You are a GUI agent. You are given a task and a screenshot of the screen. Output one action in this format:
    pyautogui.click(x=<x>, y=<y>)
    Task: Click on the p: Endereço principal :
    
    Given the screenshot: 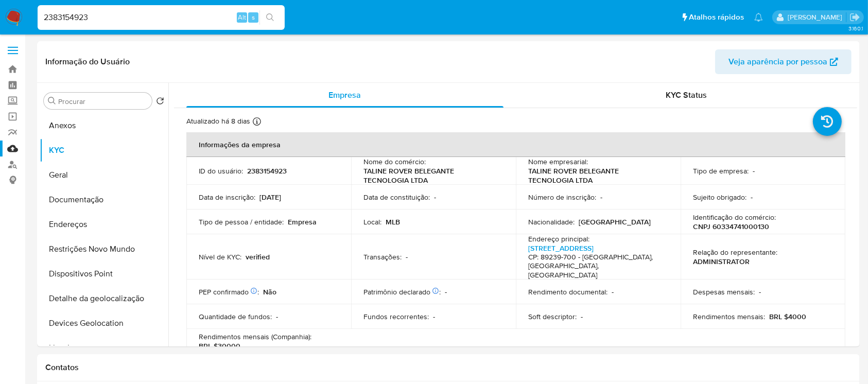 What is the action you would take?
    pyautogui.click(x=559, y=239)
    